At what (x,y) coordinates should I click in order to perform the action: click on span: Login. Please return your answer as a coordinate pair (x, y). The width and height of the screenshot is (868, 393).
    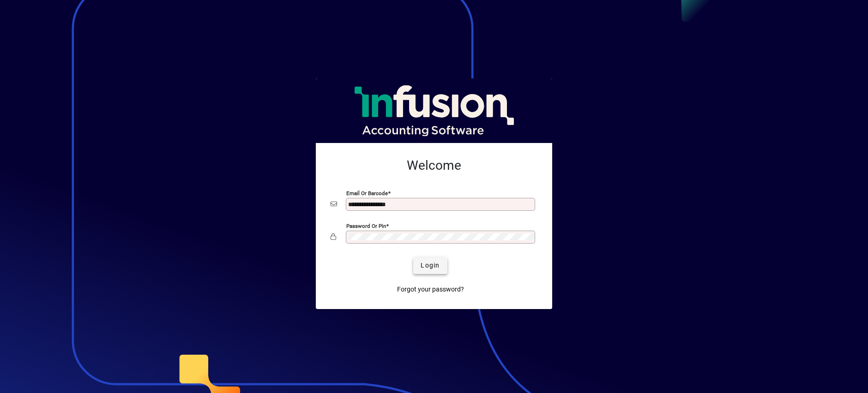
    Looking at the image, I should click on (430, 265).